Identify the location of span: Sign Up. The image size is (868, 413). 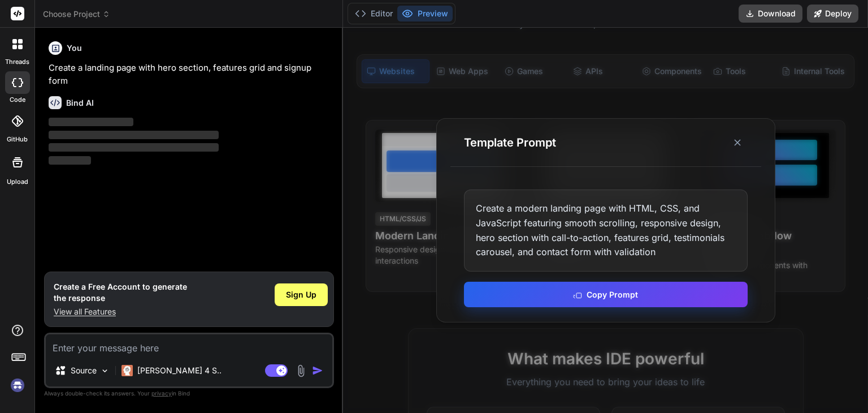
(301, 294).